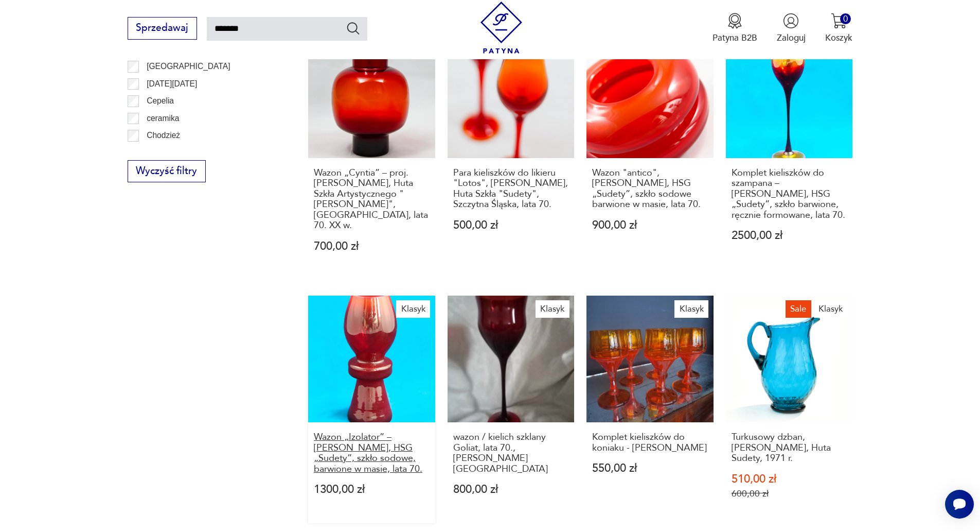 The height and width of the screenshot is (531, 980). I want to click on p: Patyna B2B, so click(735, 37).